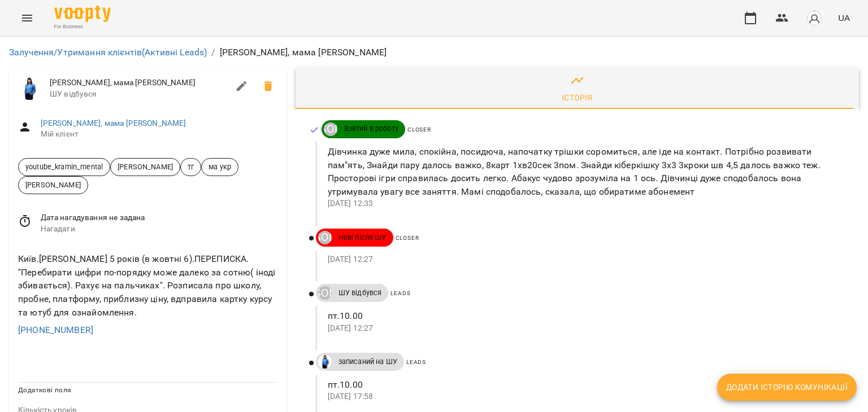 This screenshot has height=412, width=868. What do you see at coordinates (191, 166) in the screenshot?
I see `span: тг` at bounding box center [191, 166].